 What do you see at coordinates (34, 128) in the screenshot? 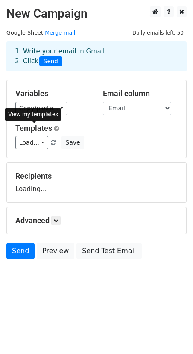
I see `a: Templates` at bounding box center [34, 128].